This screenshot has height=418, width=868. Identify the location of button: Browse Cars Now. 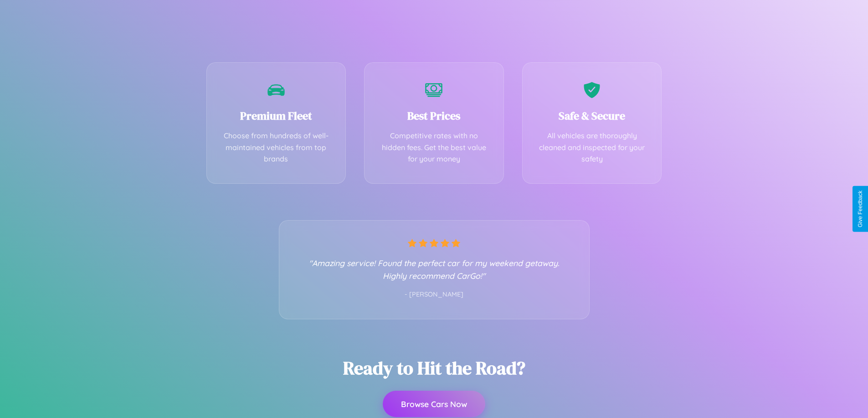
(434, 404).